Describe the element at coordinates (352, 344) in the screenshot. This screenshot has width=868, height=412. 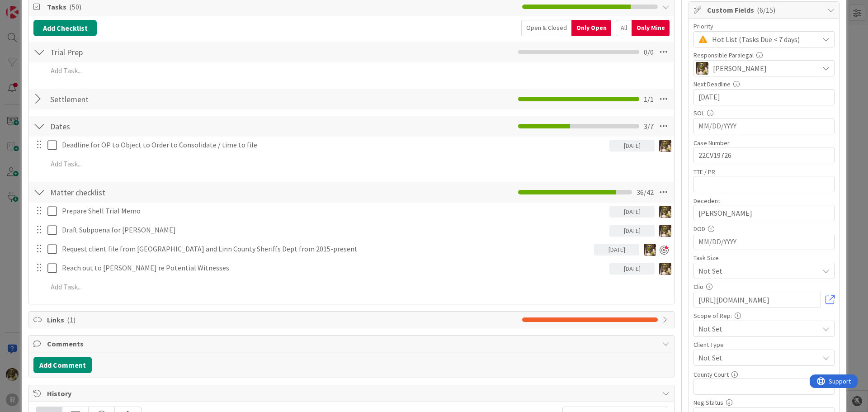
I see `span: Comments` at that location.